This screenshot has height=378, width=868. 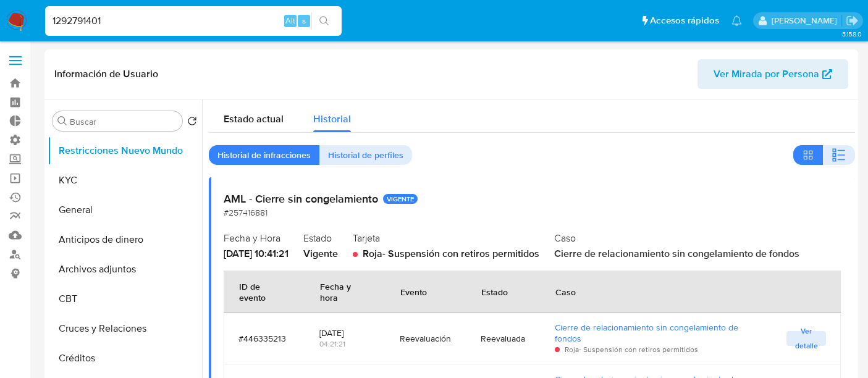 What do you see at coordinates (766, 74) in the screenshot?
I see `span: Ver Mirada por Persona` at bounding box center [766, 74].